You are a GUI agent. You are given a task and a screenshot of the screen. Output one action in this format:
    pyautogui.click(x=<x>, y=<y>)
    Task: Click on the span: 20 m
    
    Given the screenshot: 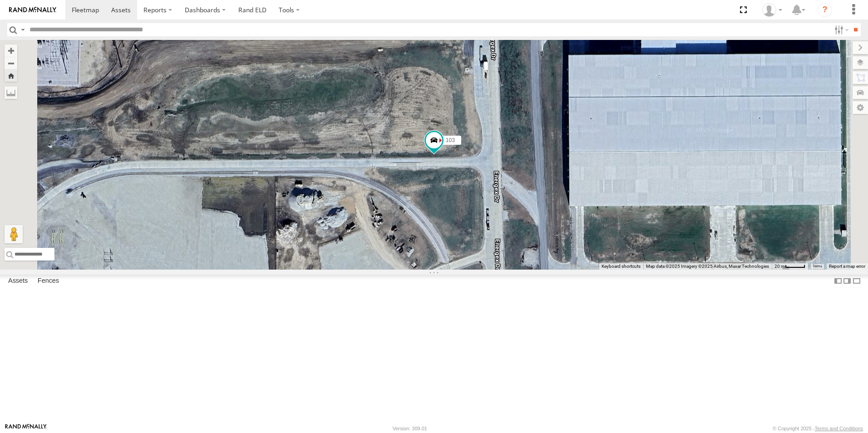 What is the action you would take?
    pyautogui.click(x=779, y=266)
    